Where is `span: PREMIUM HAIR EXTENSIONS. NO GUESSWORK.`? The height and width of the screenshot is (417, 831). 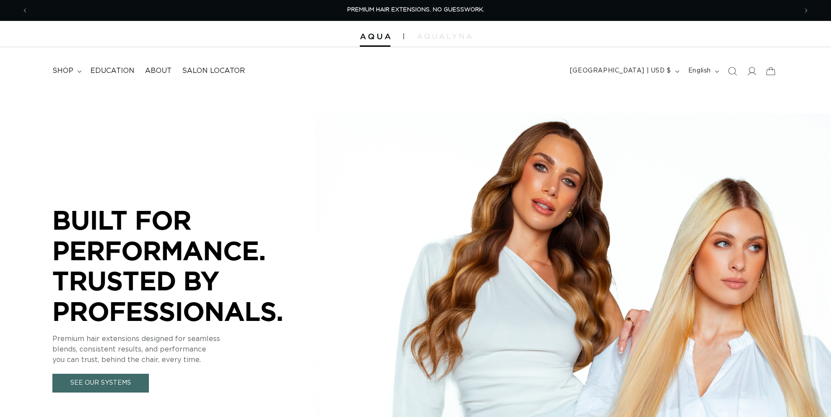
span: PREMIUM HAIR EXTENSIONS. NO GUESSWORK. is located at coordinates (416, 10).